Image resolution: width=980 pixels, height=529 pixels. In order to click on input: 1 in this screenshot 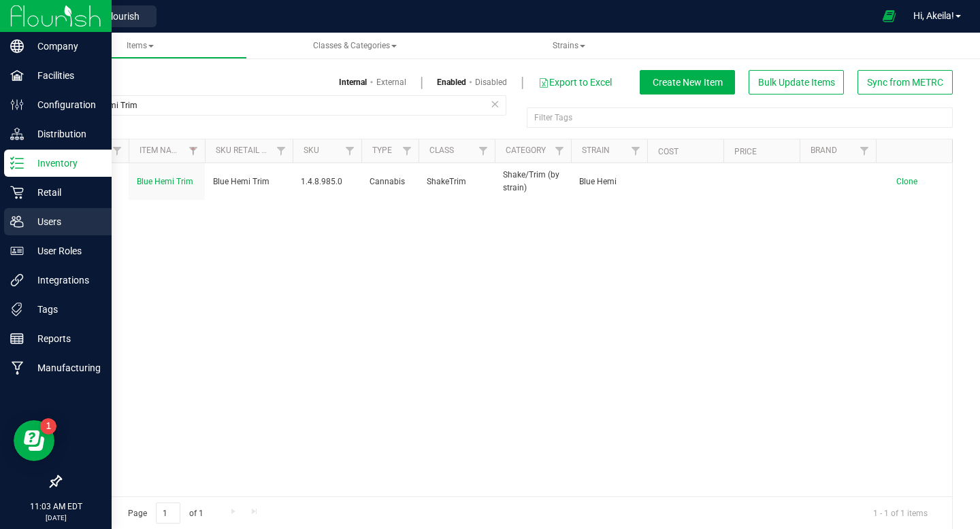, I will do `click(168, 513)`.